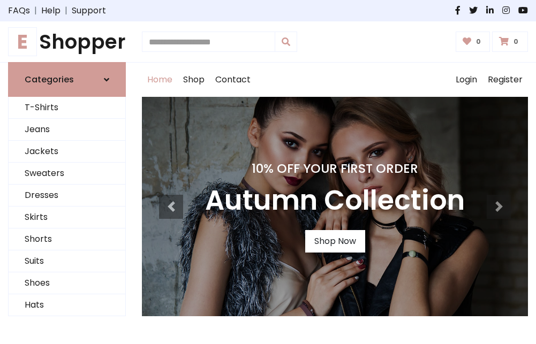 Image resolution: width=536 pixels, height=344 pixels. I want to click on h6: Categories, so click(49, 79).